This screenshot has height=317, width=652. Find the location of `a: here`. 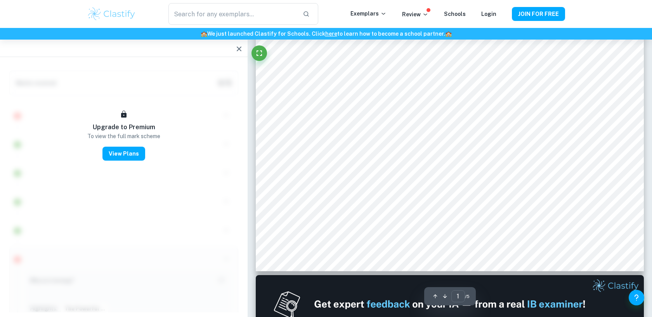

a: here is located at coordinates (331, 34).